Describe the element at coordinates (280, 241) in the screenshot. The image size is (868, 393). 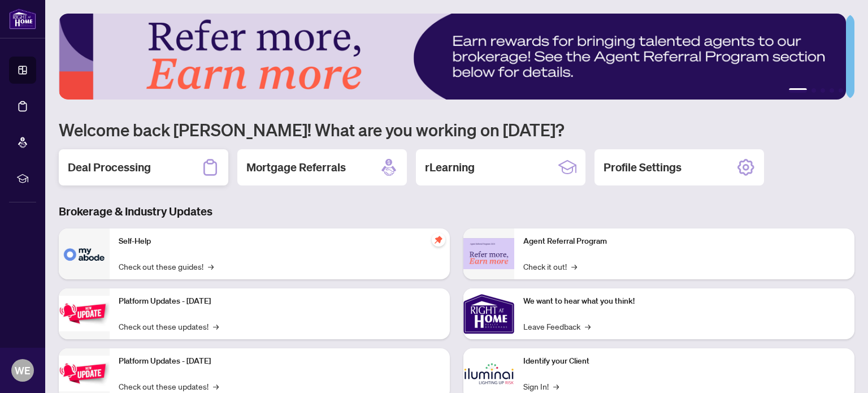
I see `p: Self-Help` at that location.